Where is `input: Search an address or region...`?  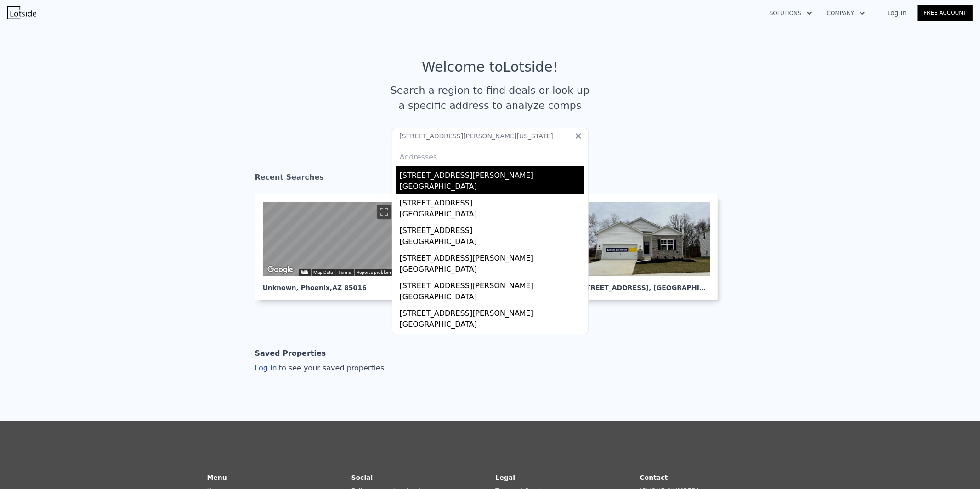
input: Search an address or region... is located at coordinates (491, 136).